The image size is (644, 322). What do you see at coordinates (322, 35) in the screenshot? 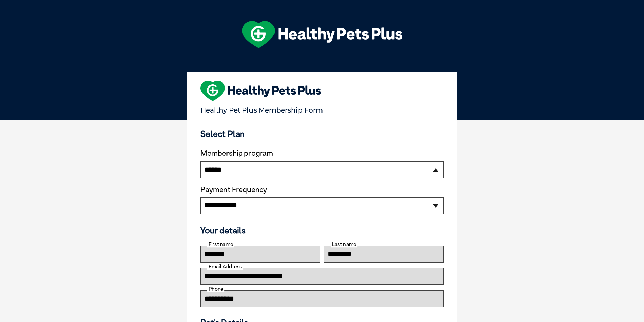
I see `img: hpp-logo-landscape-green-white.png` at bounding box center [322, 35].